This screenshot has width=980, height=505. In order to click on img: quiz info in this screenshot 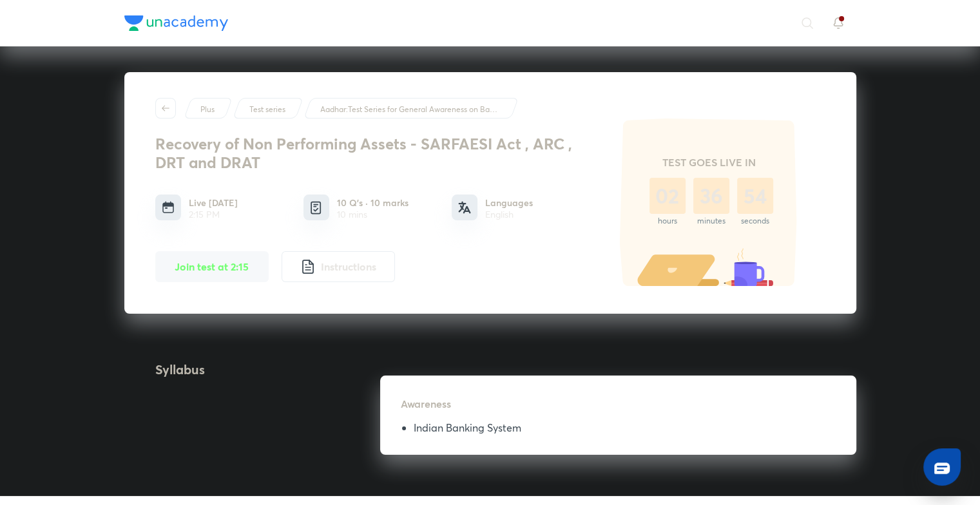, I will do `click(316, 207)`.